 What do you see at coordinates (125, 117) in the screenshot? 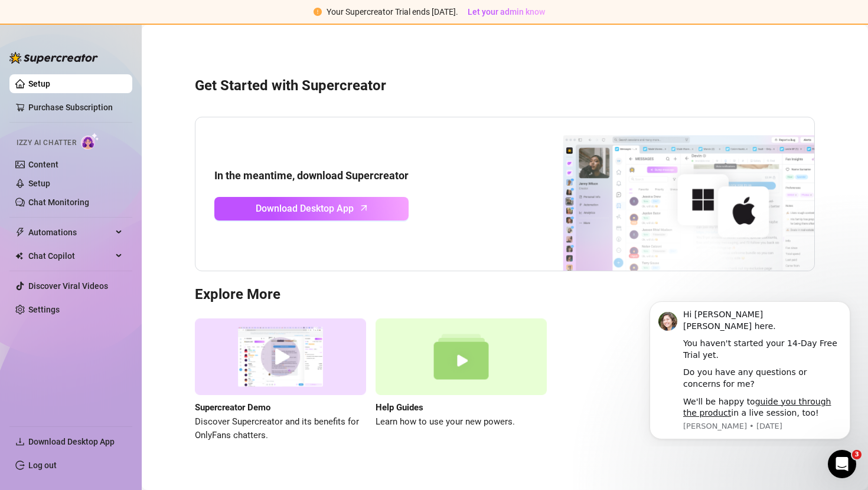
I see `a: guide you through the product` at bounding box center [125, 117].